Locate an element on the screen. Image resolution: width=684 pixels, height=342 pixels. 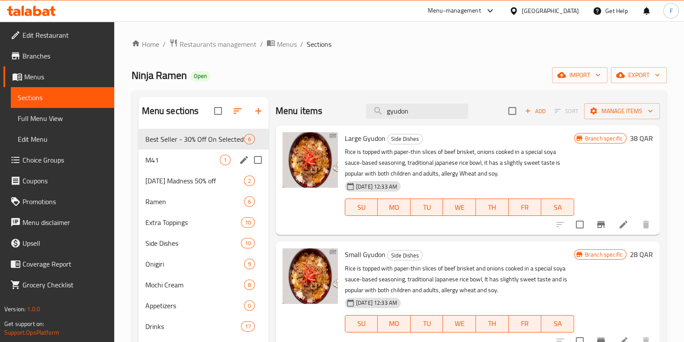
span: Onigiri is located at coordinates (195, 264).